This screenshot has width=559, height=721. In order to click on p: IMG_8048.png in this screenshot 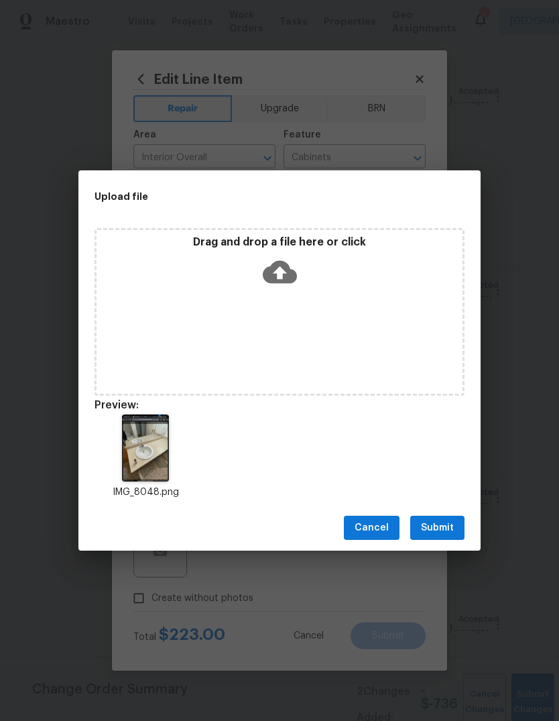, I will do `click(146, 492)`.